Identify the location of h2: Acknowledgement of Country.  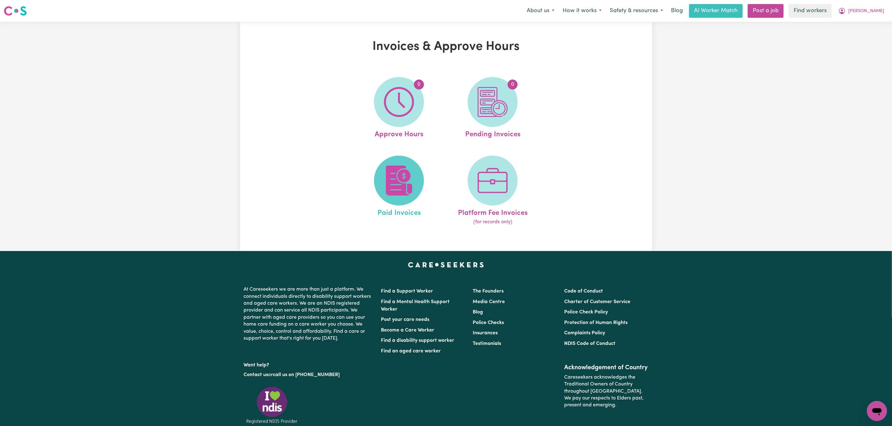
(606, 368).